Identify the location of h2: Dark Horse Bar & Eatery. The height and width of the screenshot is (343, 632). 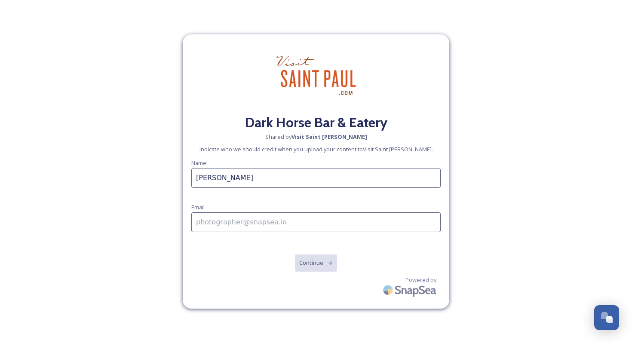
(316, 123).